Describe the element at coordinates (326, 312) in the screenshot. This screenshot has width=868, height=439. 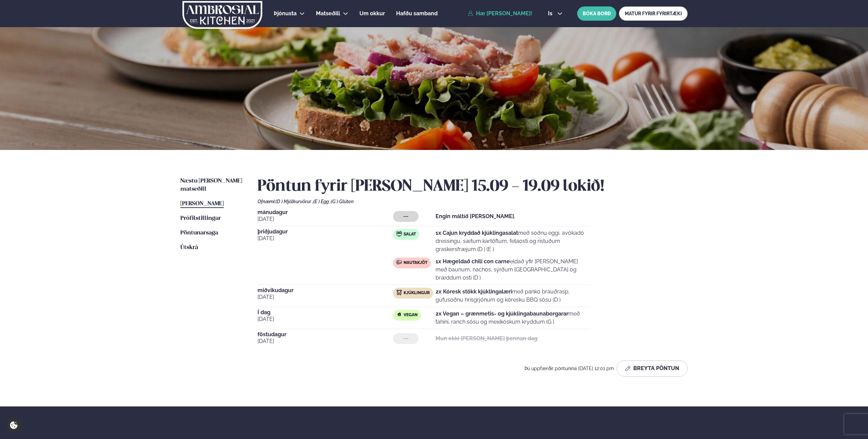
I see `span: Í dag` at that location.